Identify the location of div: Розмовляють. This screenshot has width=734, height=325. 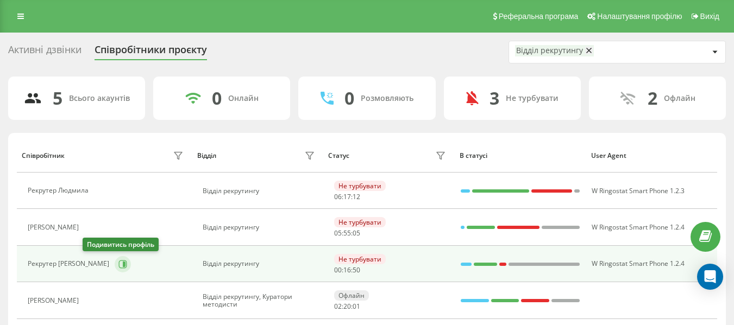
(387, 98).